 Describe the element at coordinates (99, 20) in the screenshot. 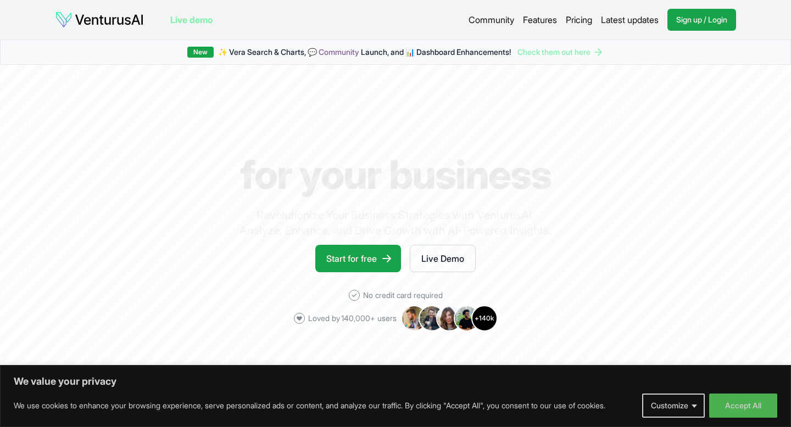

I see `img: logo` at that location.